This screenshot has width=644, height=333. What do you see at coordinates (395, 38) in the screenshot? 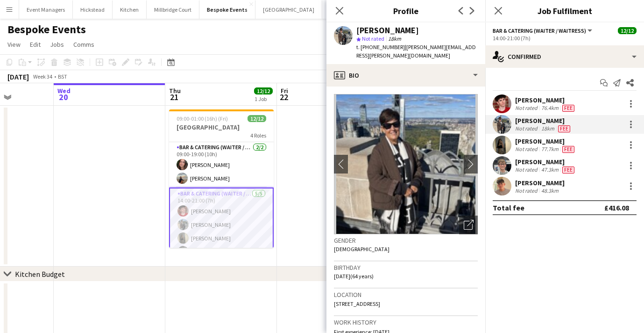
I see `span: 18km` at bounding box center [395, 38].